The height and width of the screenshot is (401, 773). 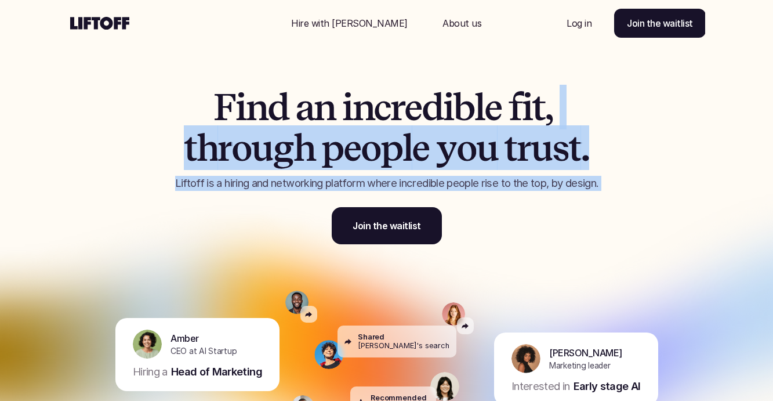 I want to click on p: Interested in, so click(x=540, y=386).